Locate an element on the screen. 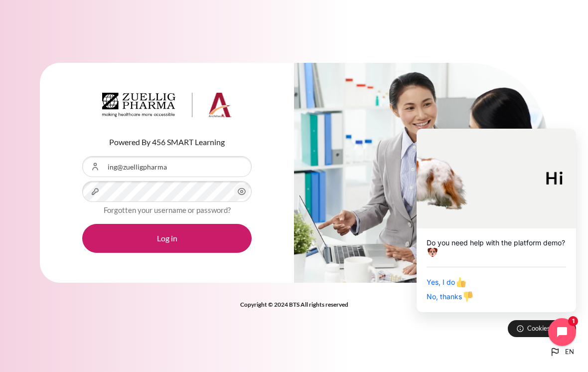 The height and width of the screenshot is (372, 588). input: Username or Email Address is located at coordinates (167, 167).